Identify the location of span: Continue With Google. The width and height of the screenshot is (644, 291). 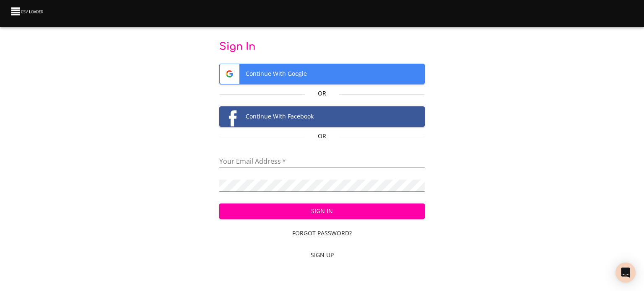
(322, 74).